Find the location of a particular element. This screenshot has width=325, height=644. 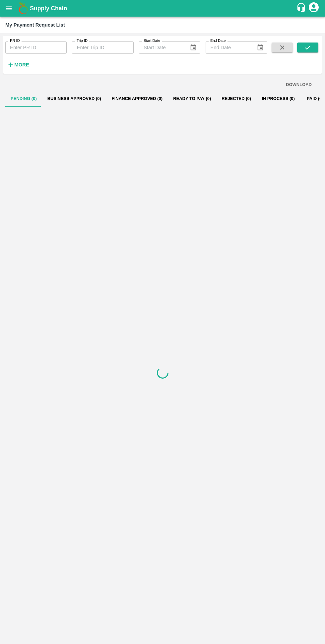

label: Start Date is located at coordinates (152, 41).